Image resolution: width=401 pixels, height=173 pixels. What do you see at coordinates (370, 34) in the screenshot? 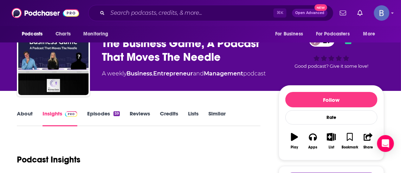
I see `span: More` at bounding box center [370, 34].